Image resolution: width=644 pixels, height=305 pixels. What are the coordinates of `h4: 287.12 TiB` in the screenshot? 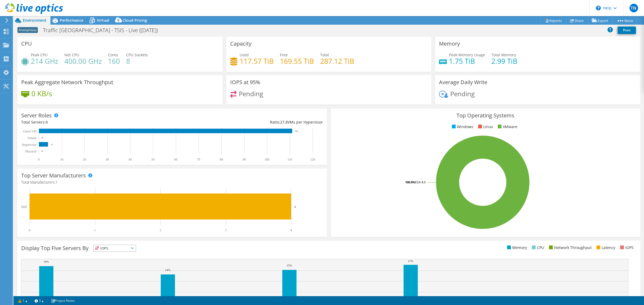 It's located at (337, 61).